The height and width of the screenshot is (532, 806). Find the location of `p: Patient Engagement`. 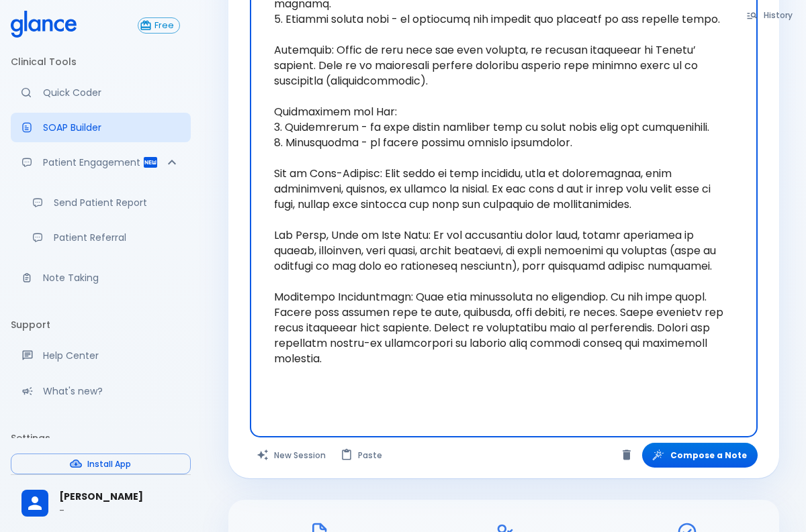

p: Patient Engagement is located at coordinates (92, 162).